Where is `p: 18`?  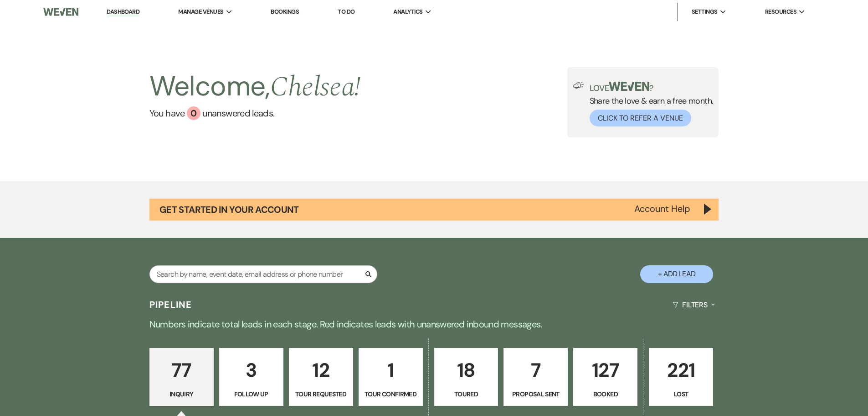
p: 18 is located at coordinates (466, 369).